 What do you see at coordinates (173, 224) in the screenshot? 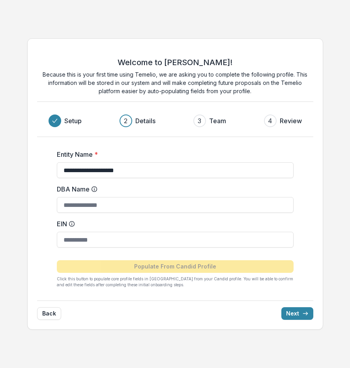
I see `label: EIN` at bounding box center [173, 224].